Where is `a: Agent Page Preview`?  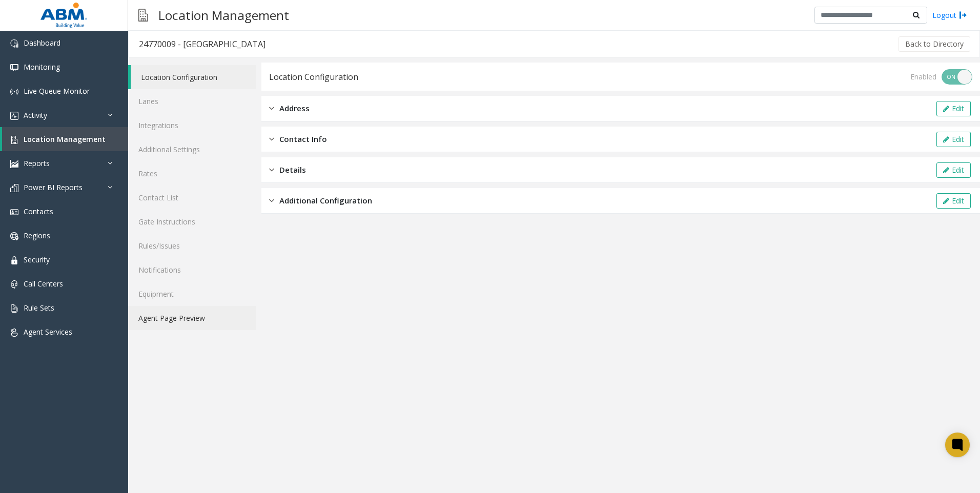
a: Agent Page Preview is located at coordinates (192, 317).